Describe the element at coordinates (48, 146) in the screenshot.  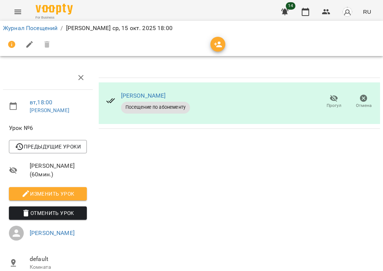
I see `button: Предыдущие уроки` at that location.